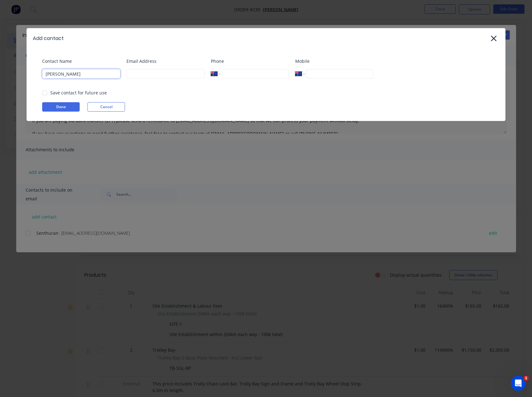 The width and height of the screenshot is (532, 397). Describe the element at coordinates (526, 378) in the screenshot. I see `span: 1` at that location.